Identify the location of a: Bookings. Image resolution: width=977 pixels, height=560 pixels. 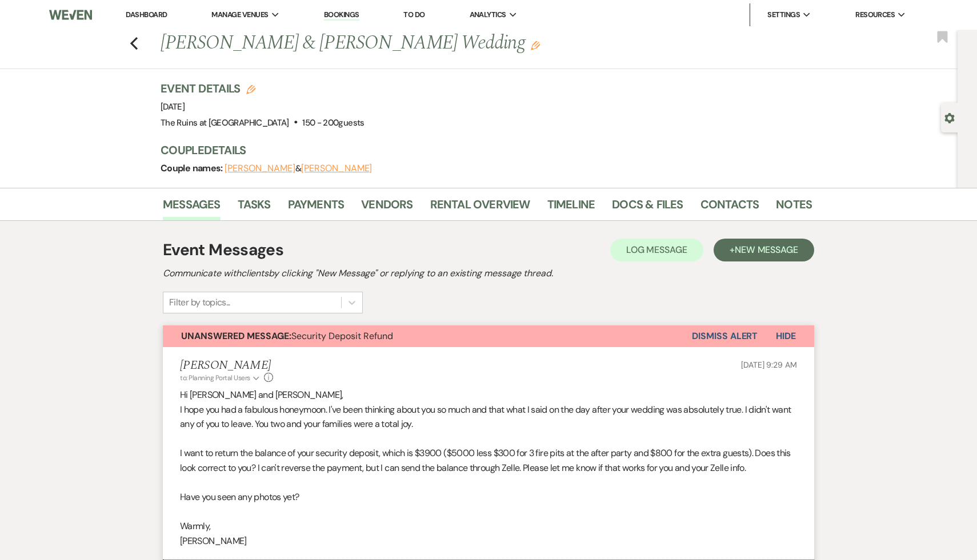
(342, 15).